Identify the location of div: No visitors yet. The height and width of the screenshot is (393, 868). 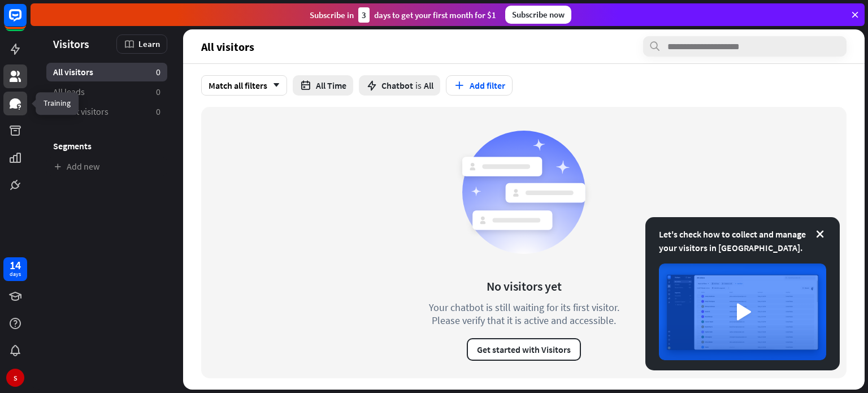
(524, 286).